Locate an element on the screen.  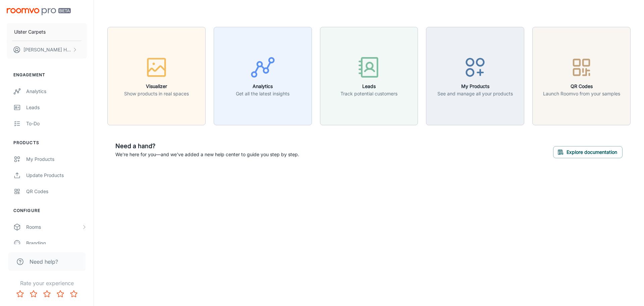
button: My ProductsSee and manage all your products is located at coordinates (475, 76).